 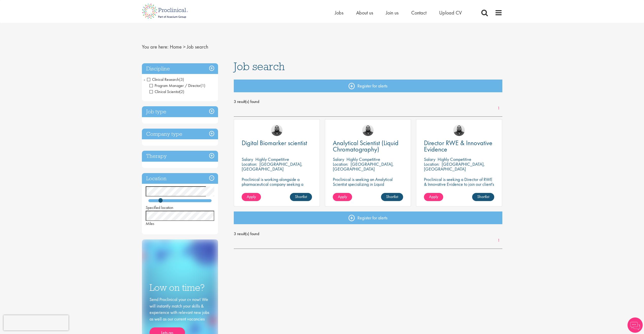 What do you see at coordinates (180, 112) in the screenshot?
I see `h3: Job type` at bounding box center [180, 112].